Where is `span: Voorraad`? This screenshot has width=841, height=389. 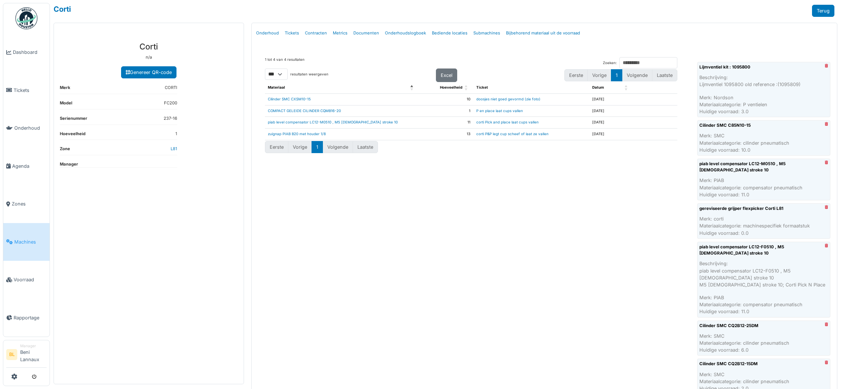
span: Voorraad is located at coordinates (30, 280).